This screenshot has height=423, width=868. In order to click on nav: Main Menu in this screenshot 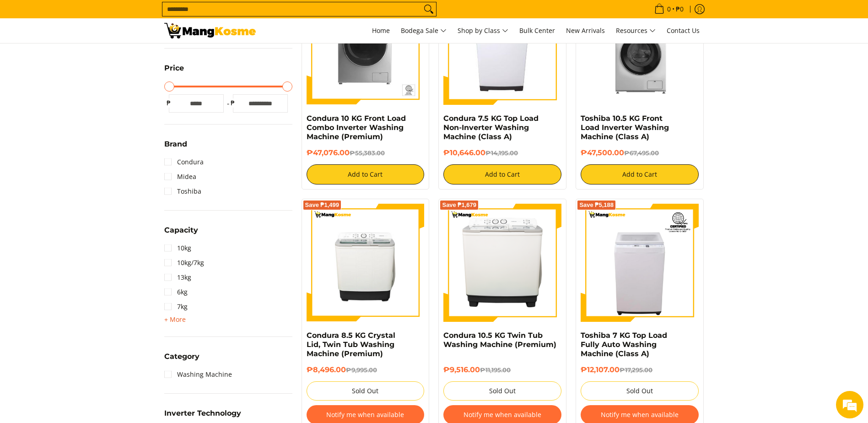, I will do `click(484, 31)`.